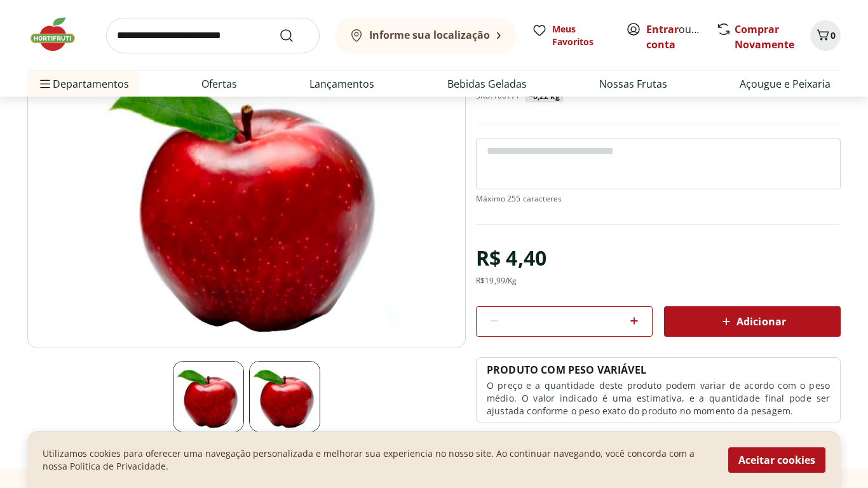 This screenshot has height=488, width=868. What do you see at coordinates (497, 281) in the screenshot?
I see `div: R$ 19,99 /Kg` at bounding box center [497, 281].